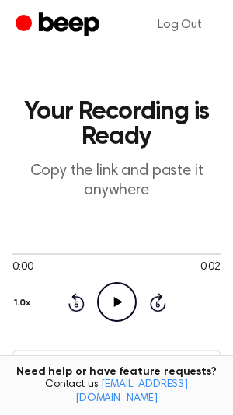  What do you see at coordinates (59, 25) in the screenshot?
I see `a: Beep` at bounding box center [59, 25].